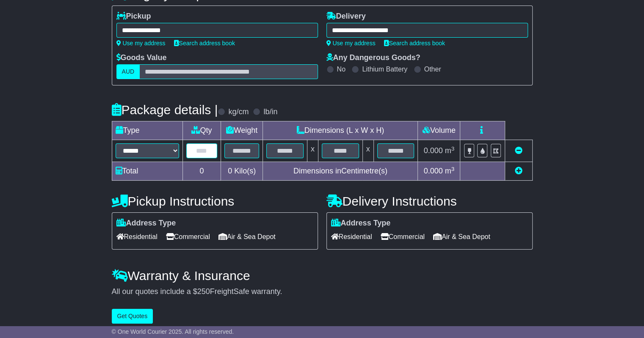 This screenshot has height=338, width=644. What do you see at coordinates (242, 131) in the screenshot?
I see `td: Weight` at bounding box center [242, 131].